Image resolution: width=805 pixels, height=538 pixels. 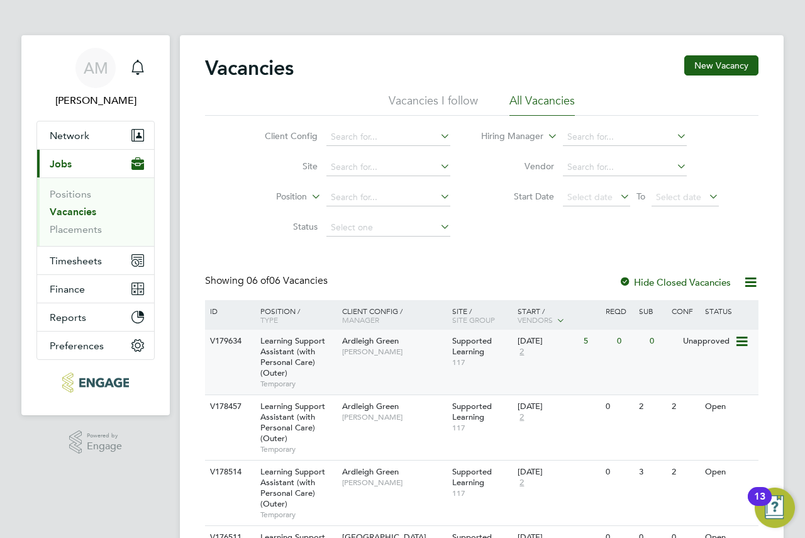 What do you see at coordinates (267, 280) in the screenshot?
I see `div: Showing` at bounding box center [267, 280].